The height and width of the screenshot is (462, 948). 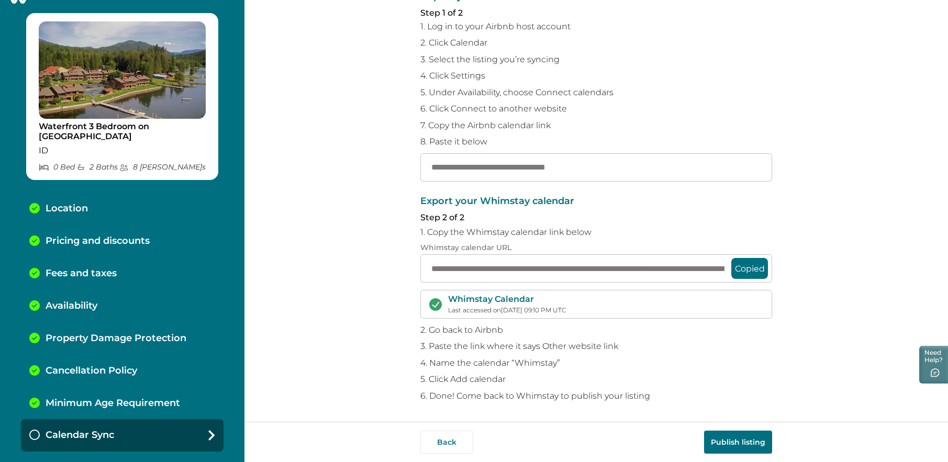 I want to click on p: 4. Name the calendar “Whimstay”, so click(x=596, y=363).